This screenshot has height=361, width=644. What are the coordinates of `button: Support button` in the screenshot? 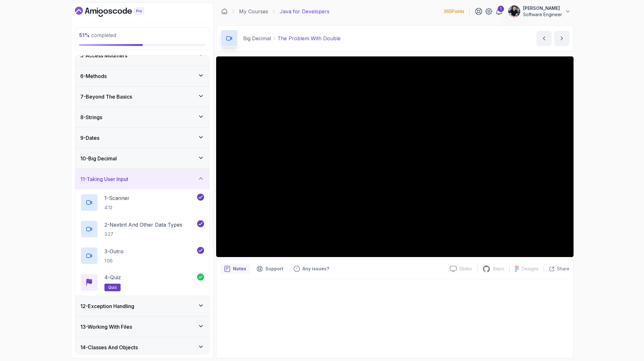 It's located at (270, 269).